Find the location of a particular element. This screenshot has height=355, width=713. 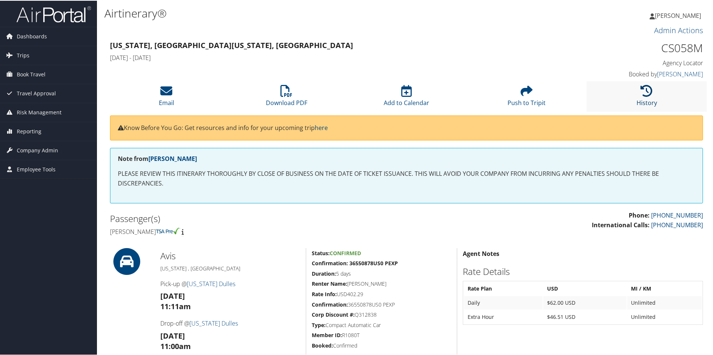

a: Add to Calendar is located at coordinates (406, 97).